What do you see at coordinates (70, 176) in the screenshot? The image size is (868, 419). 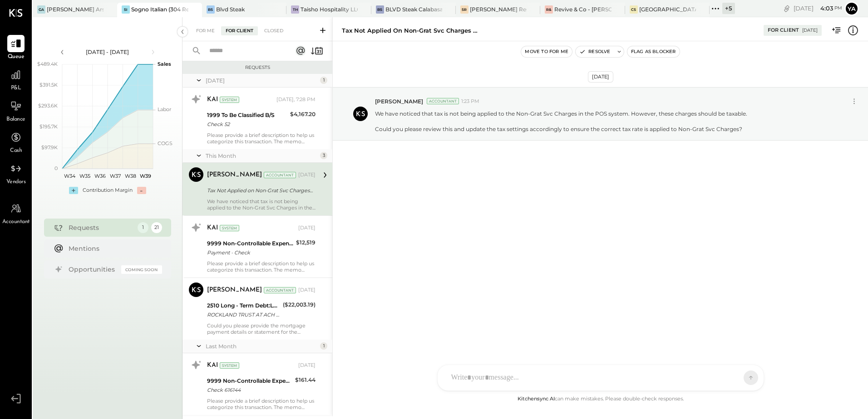 I see `text: W34` at bounding box center [70, 176].